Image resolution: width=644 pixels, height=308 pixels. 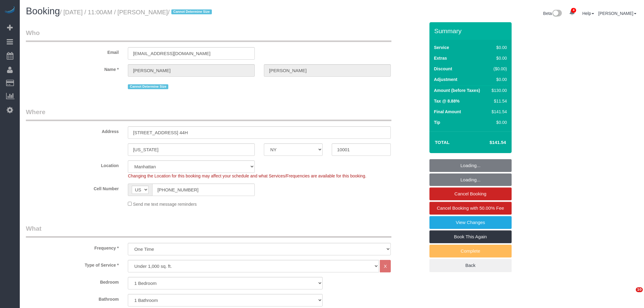 I want to click on label: Final Amount, so click(x=447, y=112).